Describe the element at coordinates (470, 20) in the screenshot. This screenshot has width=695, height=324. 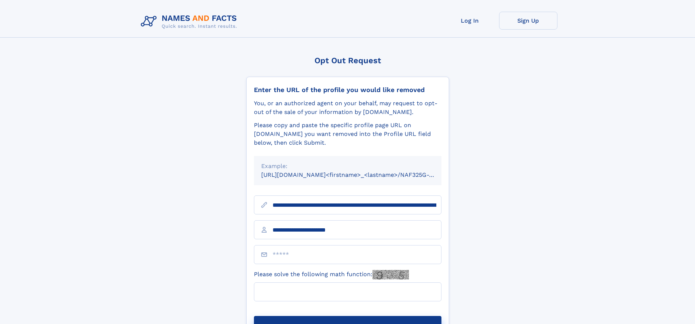
I see `a: Log In` at that location.